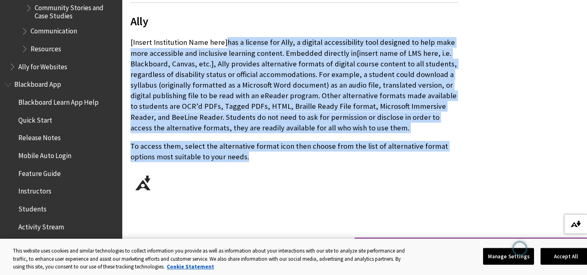 The height and width of the screenshot is (275, 587). What do you see at coordinates (190, 267) in the screenshot?
I see `a: More information about your privacy, opens in a new tab` at bounding box center [190, 267].